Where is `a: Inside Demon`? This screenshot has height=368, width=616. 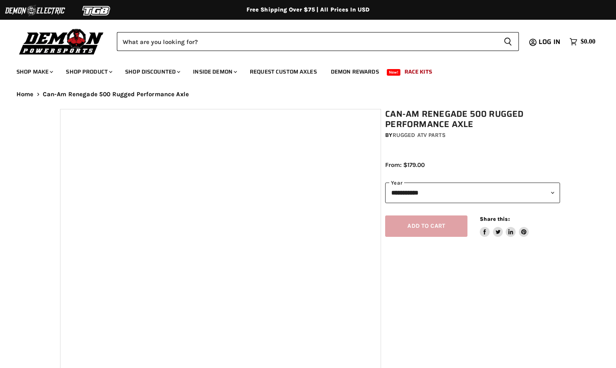
a: Inside Demon is located at coordinates (214, 72).